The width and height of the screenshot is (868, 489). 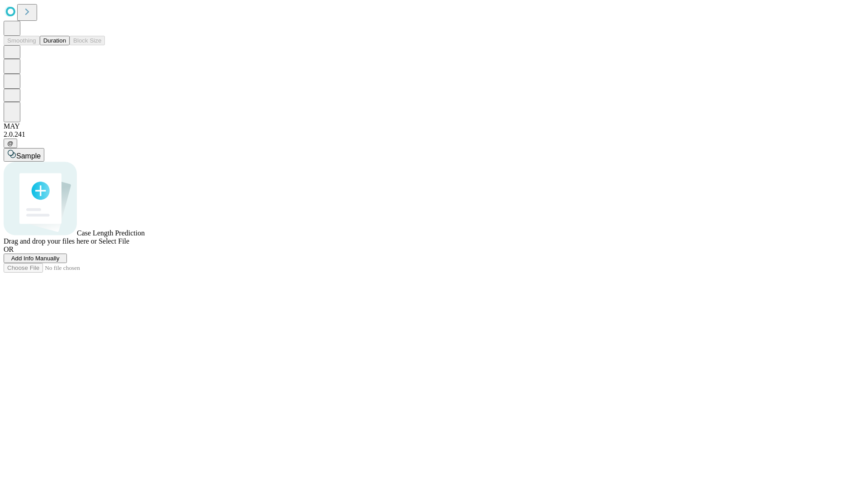 What do you see at coordinates (434, 126) in the screenshot?
I see `div: MAY` at bounding box center [434, 126].